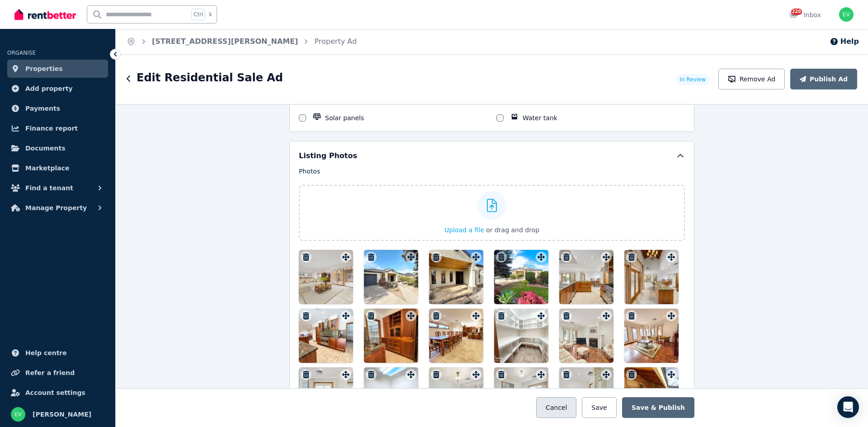  What do you see at coordinates (49, 88) in the screenshot?
I see `span: Add property` at bounding box center [49, 88].